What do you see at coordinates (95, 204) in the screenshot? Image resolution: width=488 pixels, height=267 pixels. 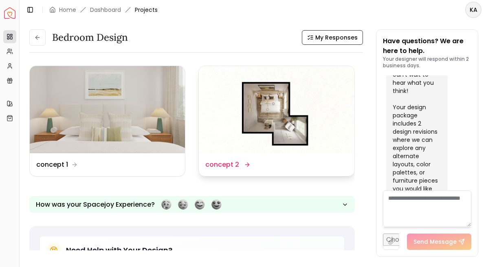 I see `p: How was your Spacejoy Experience?` at bounding box center [95, 204].